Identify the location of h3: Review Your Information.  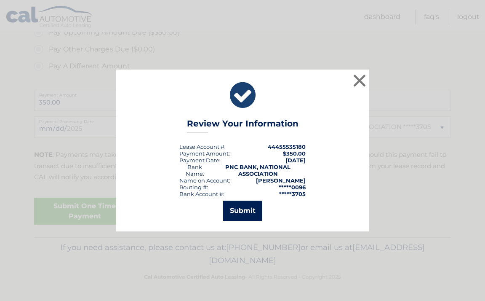
(243, 126).